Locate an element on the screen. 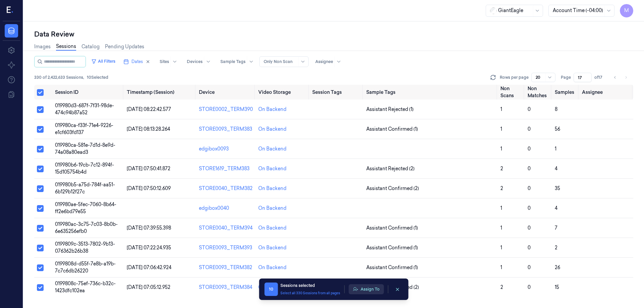  span: of 17 is located at coordinates (600, 77).